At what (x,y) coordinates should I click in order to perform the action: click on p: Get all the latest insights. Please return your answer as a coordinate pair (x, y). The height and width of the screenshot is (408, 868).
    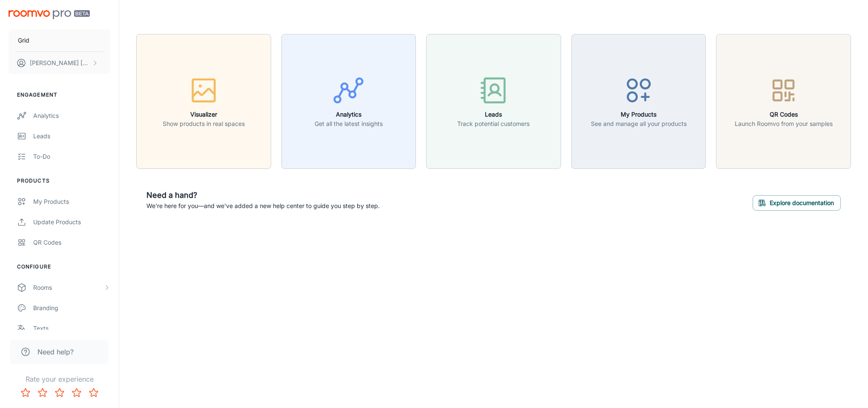
    Looking at the image, I should click on (349, 123).